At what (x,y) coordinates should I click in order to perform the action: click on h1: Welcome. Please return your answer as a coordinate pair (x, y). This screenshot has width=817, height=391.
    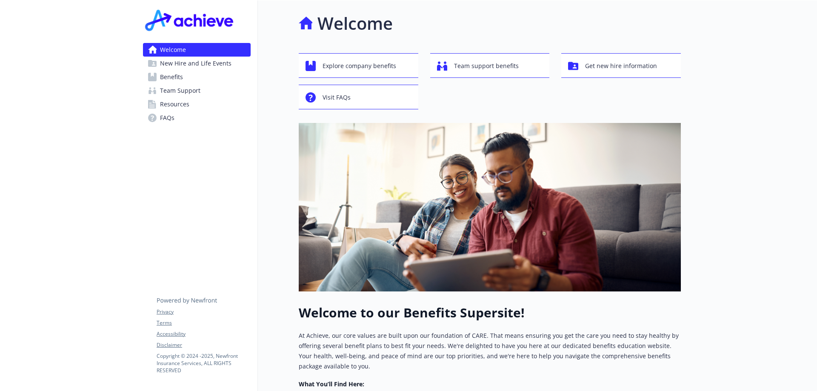
    Looking at the image, I should click on (355, 23).